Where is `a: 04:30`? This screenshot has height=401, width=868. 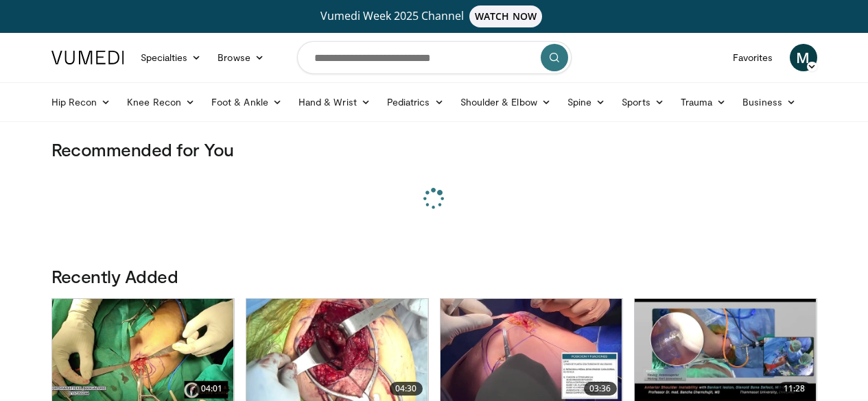
a: 04:30 is located at coordinates (337, 350).